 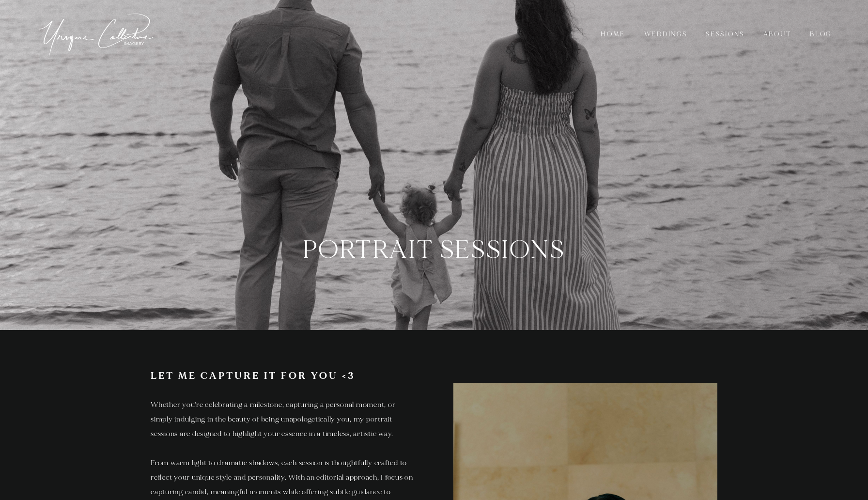 What do you see at coordinates (253, 375) in the screenshot?
I see `strong: Let me capture it for you <3` at bounding box center [253, 375].